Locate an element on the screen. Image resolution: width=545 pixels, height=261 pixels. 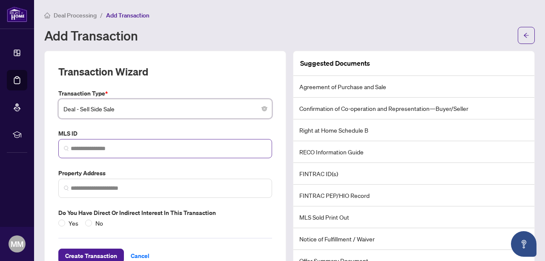
article: Suggested Documents is located at coordinates (335, 63).